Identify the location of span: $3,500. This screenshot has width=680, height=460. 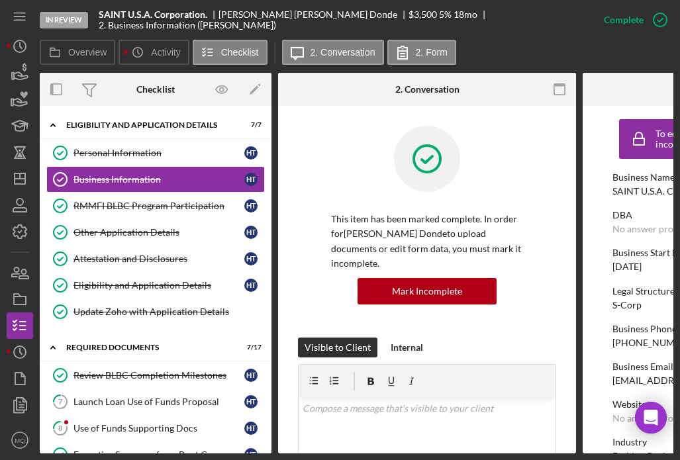
(422, 14).